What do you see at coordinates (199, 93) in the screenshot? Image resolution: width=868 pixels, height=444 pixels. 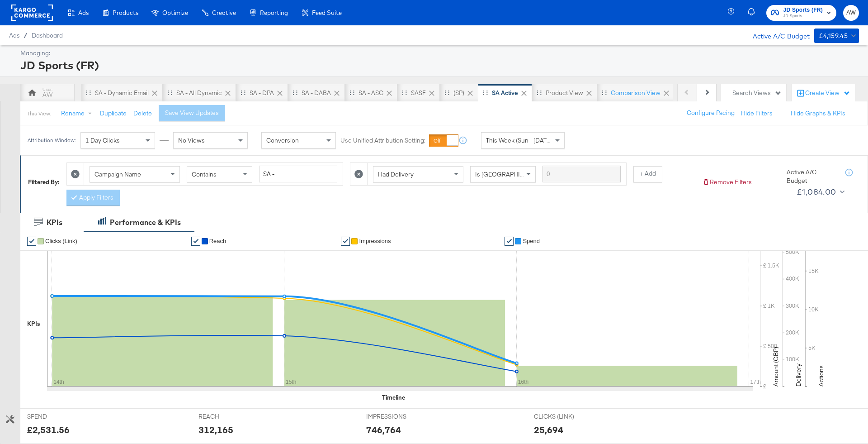 I see `div: SA - All Dynamic` at bounding box center [199, 93].